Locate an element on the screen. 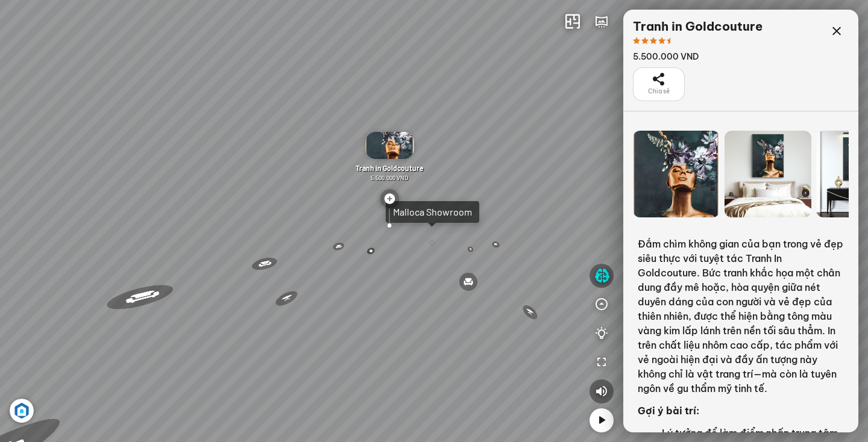 Image resolution: width=868 pixels, height=442 pixels. span: 5.500.000 VND is located at coordinates (389, 178).